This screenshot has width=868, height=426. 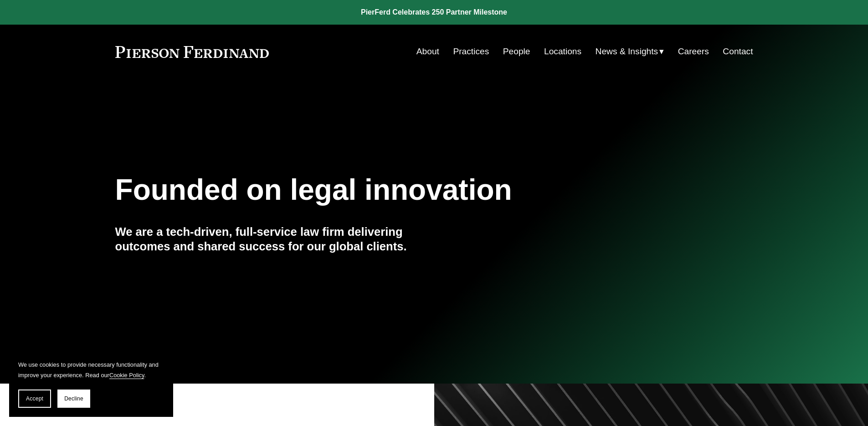 What do you see at coordinates (428, 51) in the screenshot?
I see `a: About` at bounding box center [428, 51].